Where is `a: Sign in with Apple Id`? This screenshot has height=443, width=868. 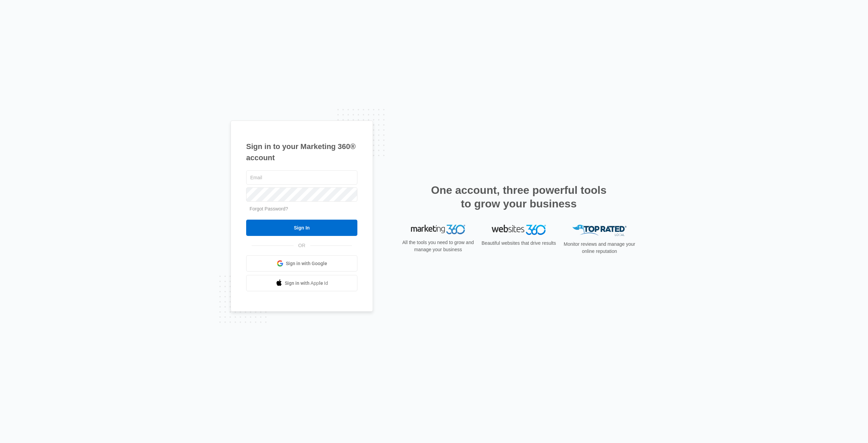 a: Sign in with Apple Id is located at coordinates (302, 283).